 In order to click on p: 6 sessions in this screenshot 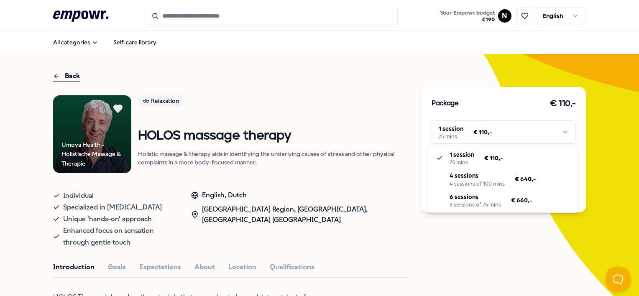, I will do `click(475, 197)`.